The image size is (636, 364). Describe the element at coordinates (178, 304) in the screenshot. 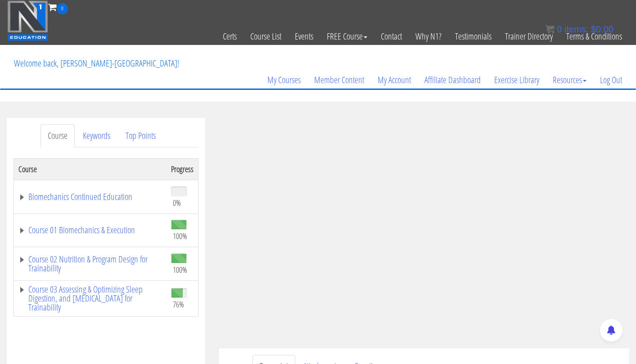

I see `span: 76%` at that location.